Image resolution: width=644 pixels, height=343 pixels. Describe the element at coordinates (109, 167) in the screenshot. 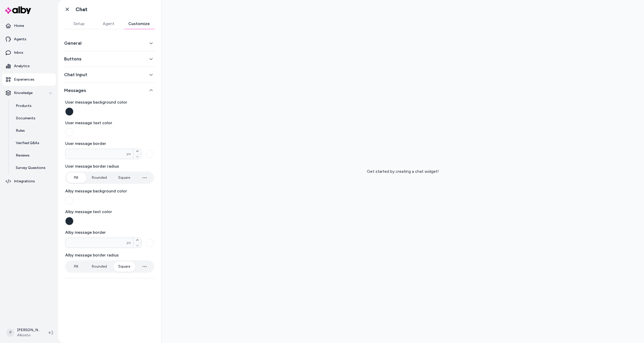

I see `label: User message border radius` at that location.